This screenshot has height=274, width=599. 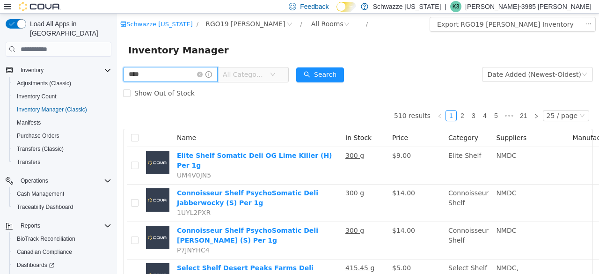 I want to click on img: Connoisseur Shelf PsychoSomatic Deli Jabberwocky (S) Per 1g placeholder, so click(x=41, y=186).